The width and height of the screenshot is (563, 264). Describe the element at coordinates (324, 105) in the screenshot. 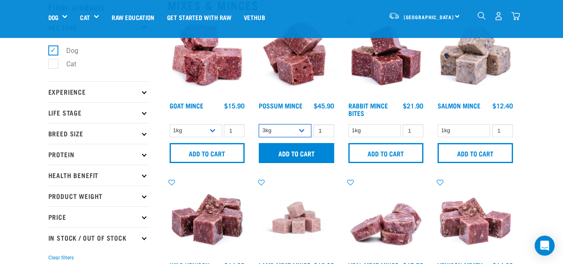

I see `div: $45.90` at that location.